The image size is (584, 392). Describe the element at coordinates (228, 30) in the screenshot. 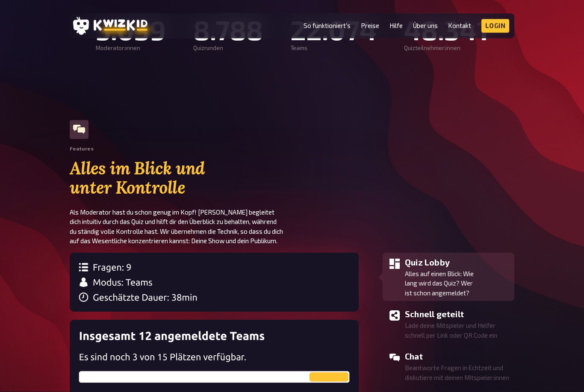

I see `div: 8.788` at that location.